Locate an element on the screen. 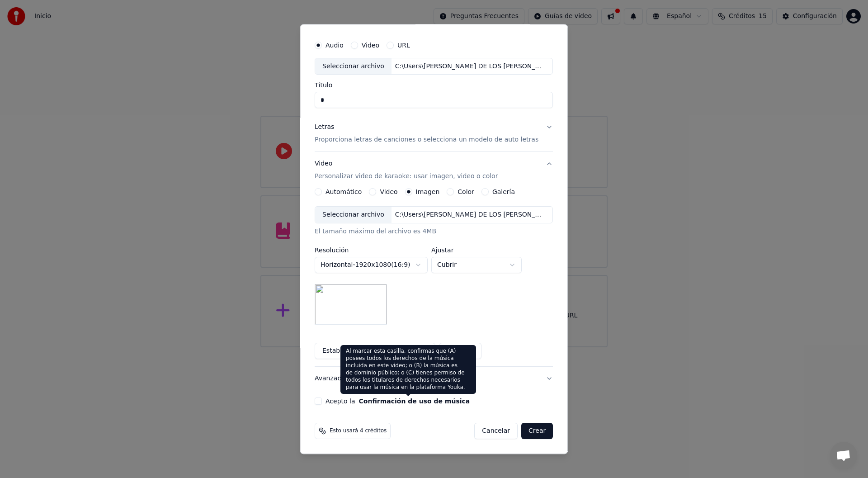 Image resolution: width=868 pixels, height=478 pixels. label: Color is located at coordinates (466, 192).